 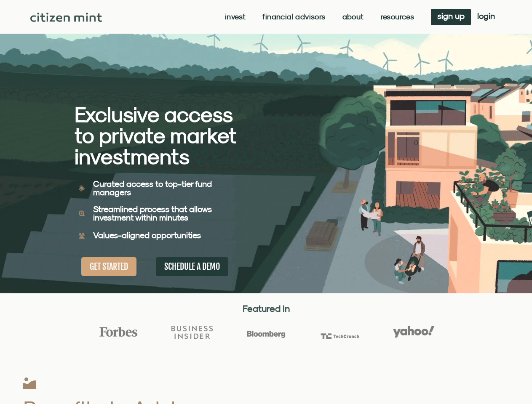 What do you see at coordinates (66, 17) in the screenshot?
I see `img: Citizen Mint` at bounding box center [66, 17].